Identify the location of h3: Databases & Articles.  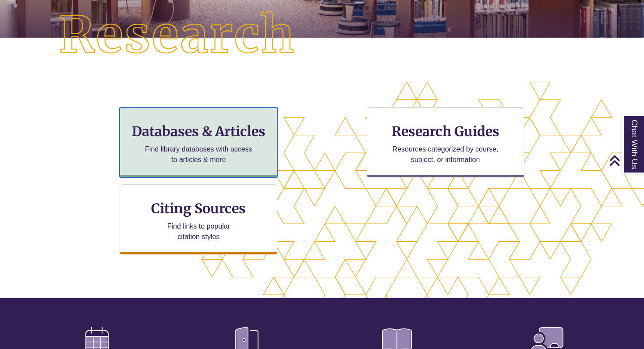
(199, 131).